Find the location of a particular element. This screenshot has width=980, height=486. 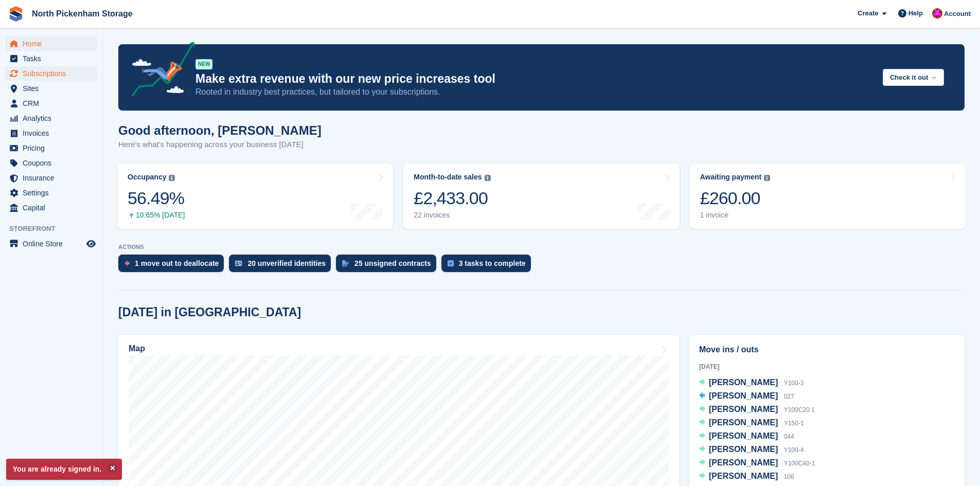

img: price-adjustments-announcement-icon-8257ccfd72463d97f412b2fc003d46551f7dbcb40ab6d574587a9cd5c0d94... is located at coordinates (159, 71).